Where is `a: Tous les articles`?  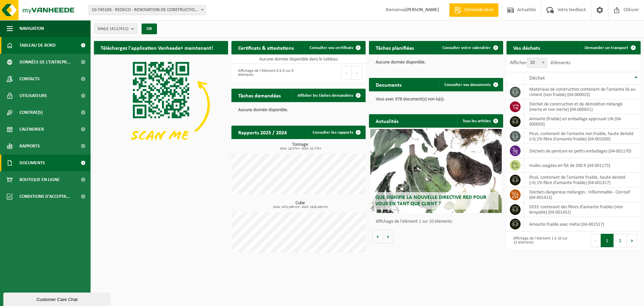 a: Tous les articles is located at coordinates (480, 121).